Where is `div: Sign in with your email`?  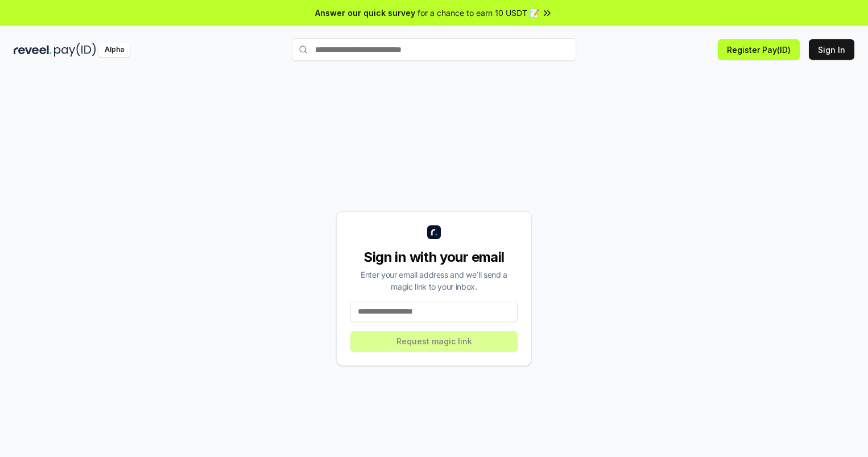 div: Sign in with your email is located at coordinates (434, 257).